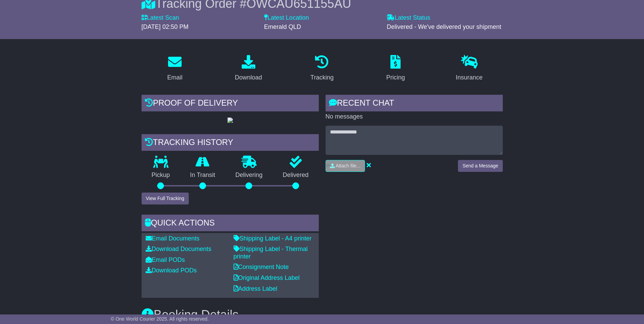  What do you see at coordinates (322, 77) in the screenshot?
I see `div: Tracking` at bounding box center [322, 77].